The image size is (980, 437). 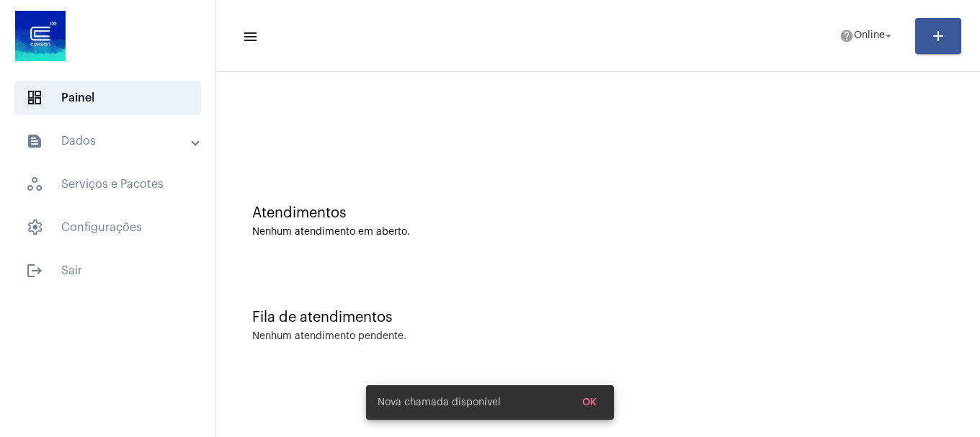 What do you see at coordinates (598, 232) in the screenshot?
I see `div: Nenhum atendimento em aberto.` at bounding box center [598, 232].